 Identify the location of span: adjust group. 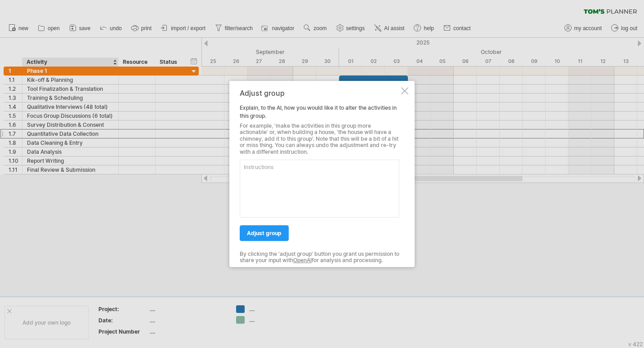
(264, 233).